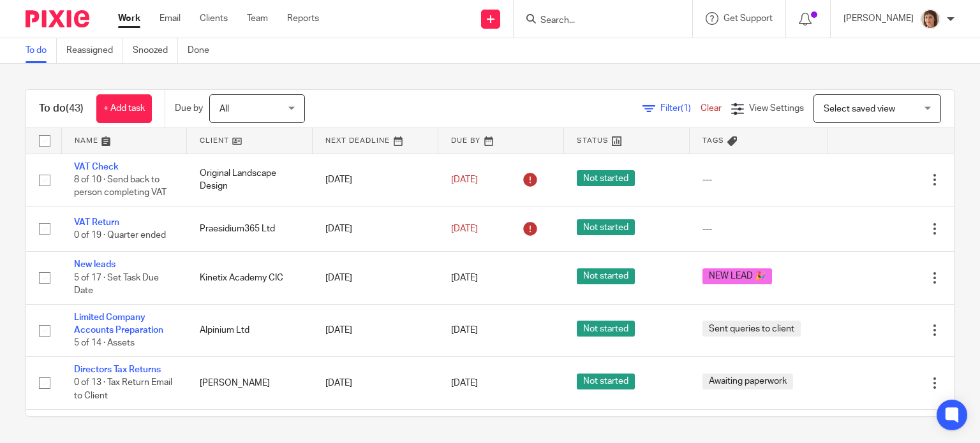 The height and width of the screenshot is (443, 980). Describe the element at coordinates (224, 109) in the screenshot. I see `span: All` at that location.